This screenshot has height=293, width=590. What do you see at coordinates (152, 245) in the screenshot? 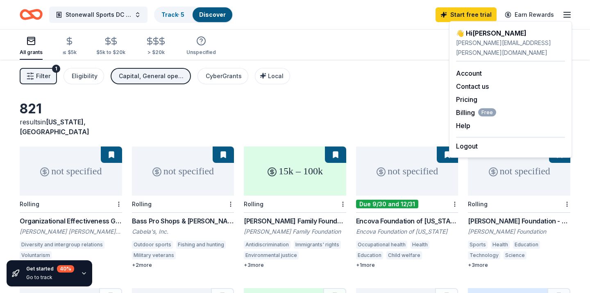
I see `div: Outdoor sports` at bounding box center [152, 245].